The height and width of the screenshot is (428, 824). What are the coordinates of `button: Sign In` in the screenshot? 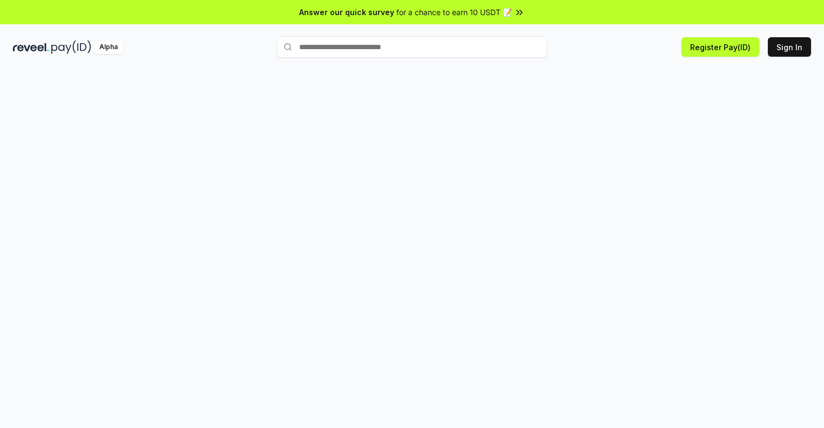 It's located at (790, 47).